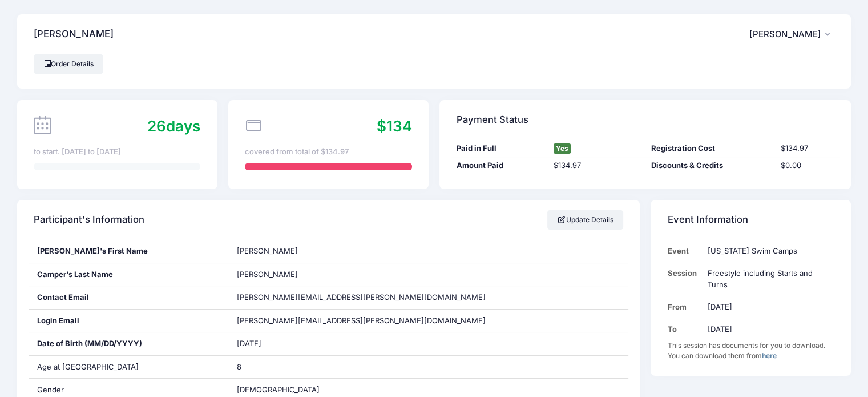 This screenshot has width=868, height=397. I want to click on div: Amount Paid, so click(500, 166).